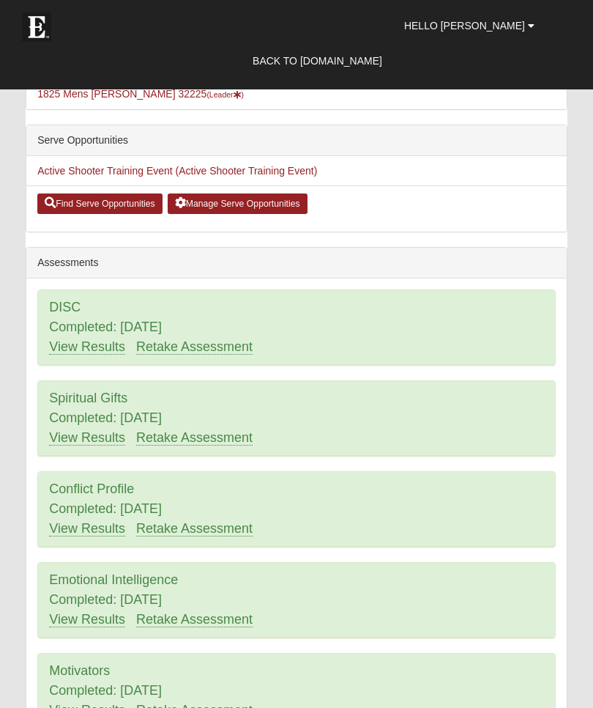 The width and height of the screenshot is (593, 708). I want to click on img: Eleven22 logo, so click(37, 27).